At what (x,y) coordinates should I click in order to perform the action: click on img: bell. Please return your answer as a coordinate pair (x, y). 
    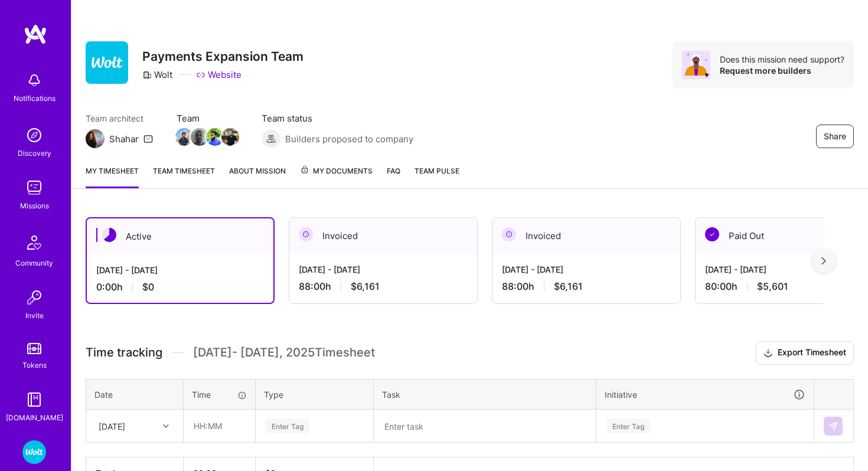
    Looking at the image, I should click on (34, 80).